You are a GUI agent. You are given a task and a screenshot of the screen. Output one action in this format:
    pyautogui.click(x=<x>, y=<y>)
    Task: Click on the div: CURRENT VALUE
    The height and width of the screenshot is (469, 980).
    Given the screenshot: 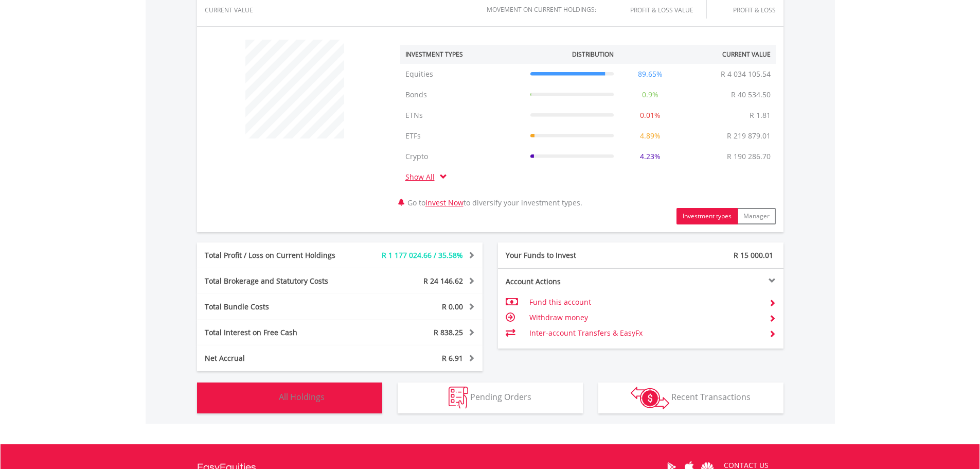 What is the action you would take?
    pyautogui.click(x=249, y=10)
    